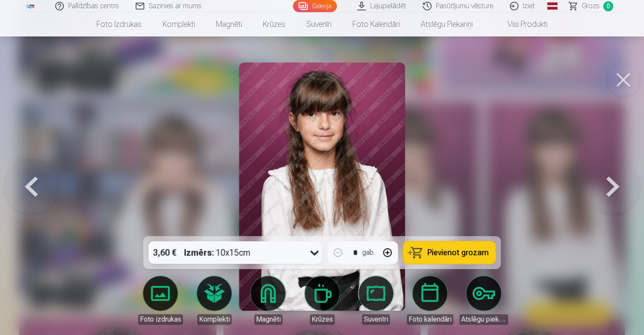  Describe the element at coordinates (369, 252) in the screenshot. I see `div: gab.` at that location.